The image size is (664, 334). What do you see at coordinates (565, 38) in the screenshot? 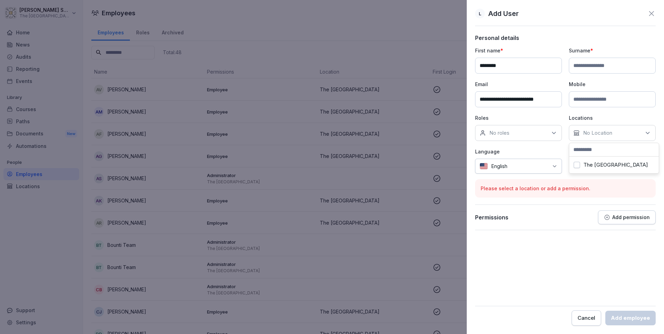
I see `p: Personal details` at bounding box center [565, 38].